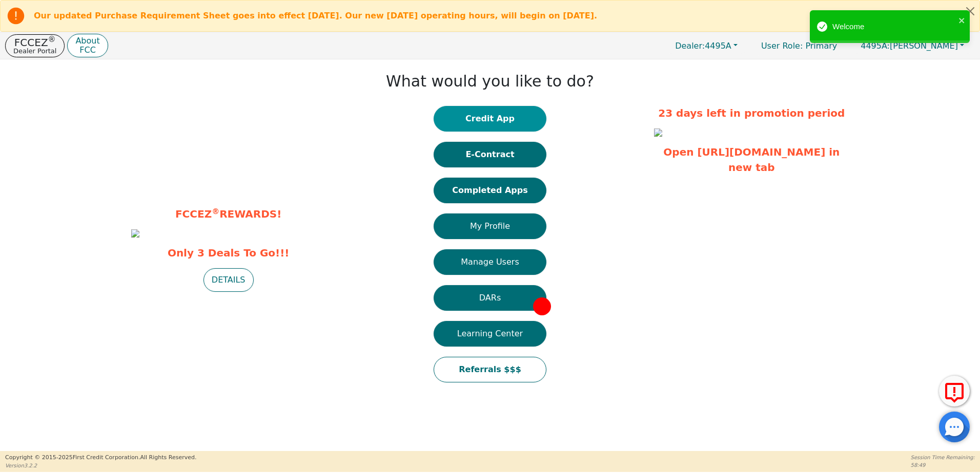 This screenshot has width=980, height=473. What do you see at coordinates (943, 457) in the screenshot?
I see `p: Session Time Remaining:` at bounding box center [943, 457].